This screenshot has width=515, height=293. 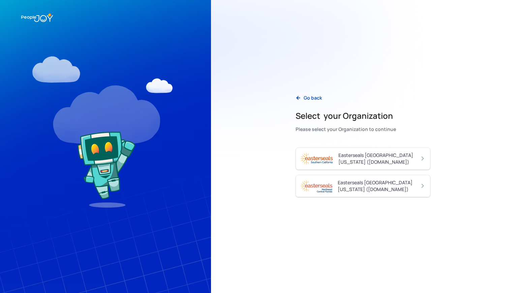 I want to click on h2: Select your Organization, so click(x=346, y=116).